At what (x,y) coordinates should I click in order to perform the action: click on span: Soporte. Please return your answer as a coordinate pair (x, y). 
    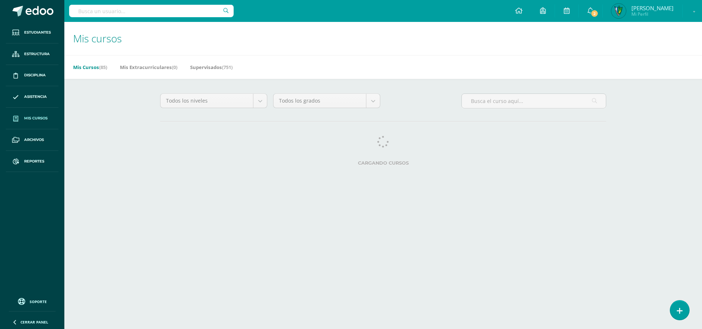
    Looking at the image, I should click on (38, 302).